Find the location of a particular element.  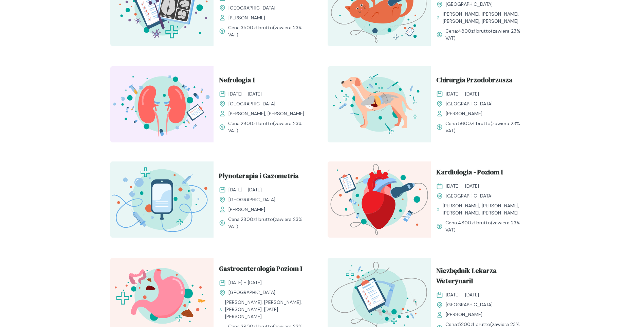

a: Chirurgia Przodobrzusza is located at coordinates (483, 81).